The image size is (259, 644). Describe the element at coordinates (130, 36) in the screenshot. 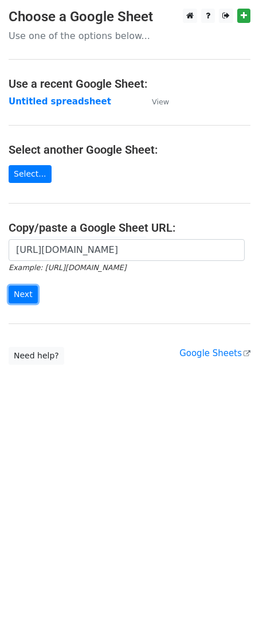

I see `p: Use one of the options below...` at that location.